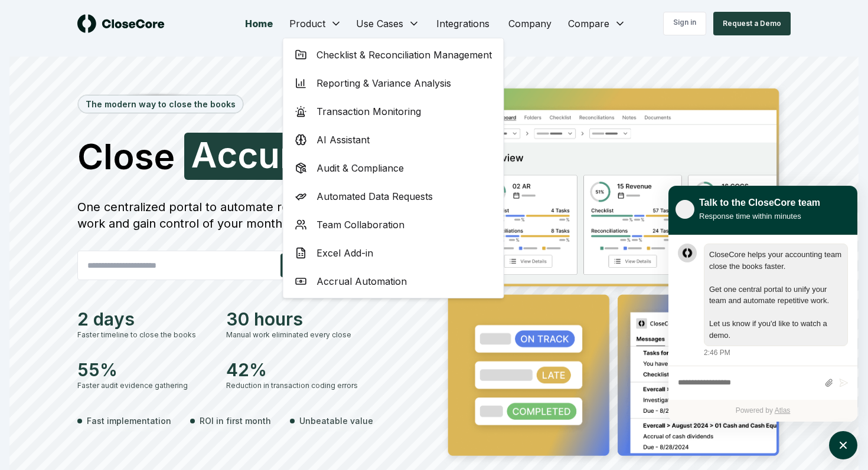  Describe the element at coordinates (763, 383) in the screenshot. I see `div: atlas-composer` at that location.